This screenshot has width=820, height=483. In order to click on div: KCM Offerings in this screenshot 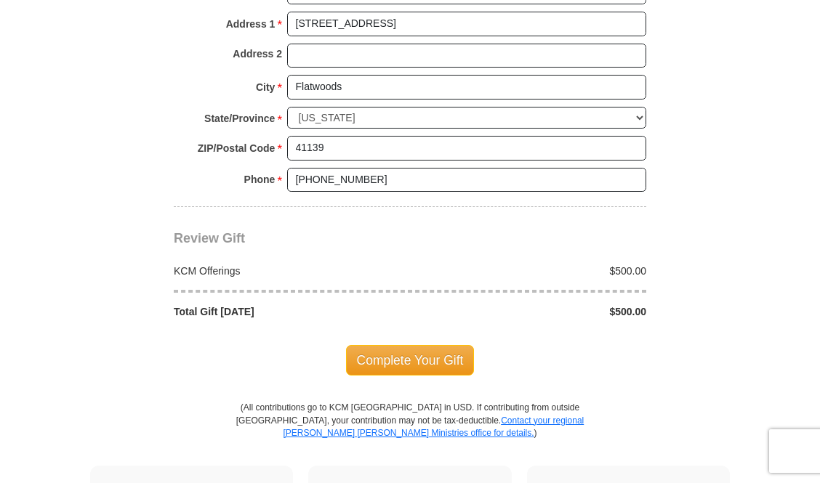, I will do `click(289, 271)`.